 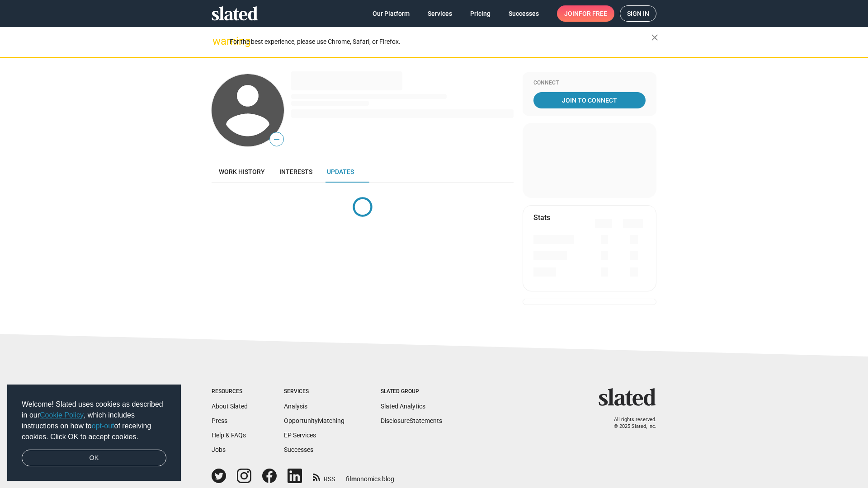 I want to click on a: Interests, so click(x=296, y=172).